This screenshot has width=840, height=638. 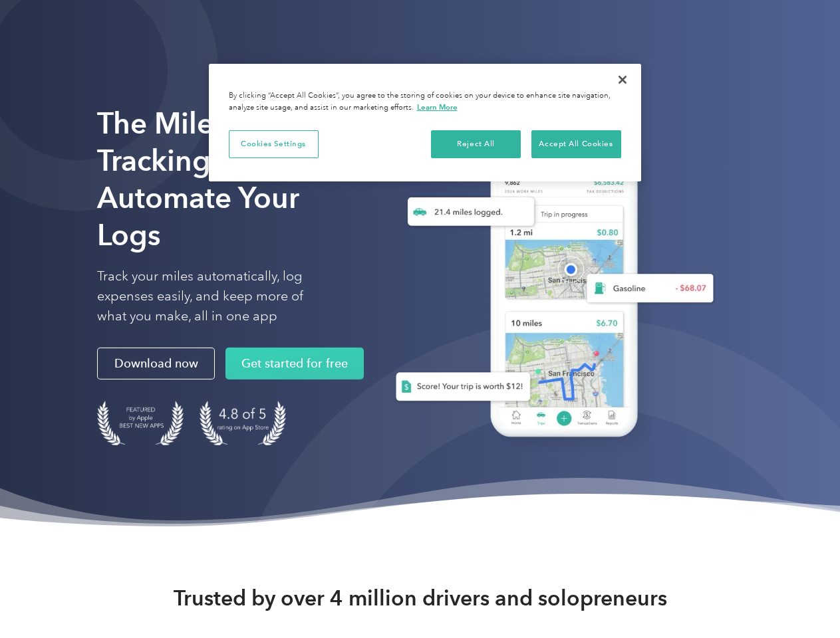 I want to click on img: Everlance, mileage tracker app, expense tracking app, so click(x=550, y=291).